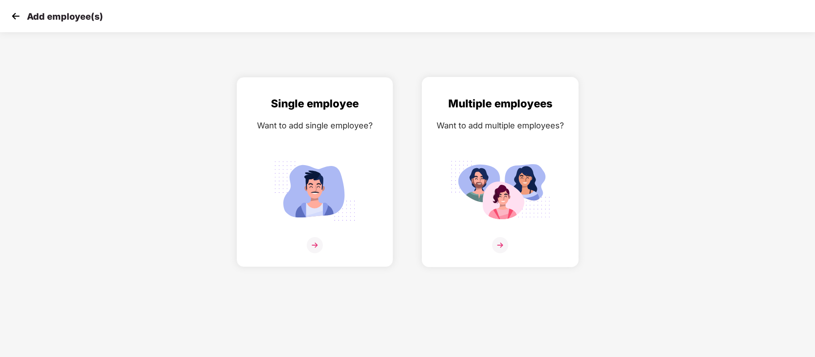 Image resolution: width=815 pixels, height=357 pixels. What do you see at coordinates (65, 17) in the screenshot?
I see `p: Add employee(s)` at bounding box center [65, 17].